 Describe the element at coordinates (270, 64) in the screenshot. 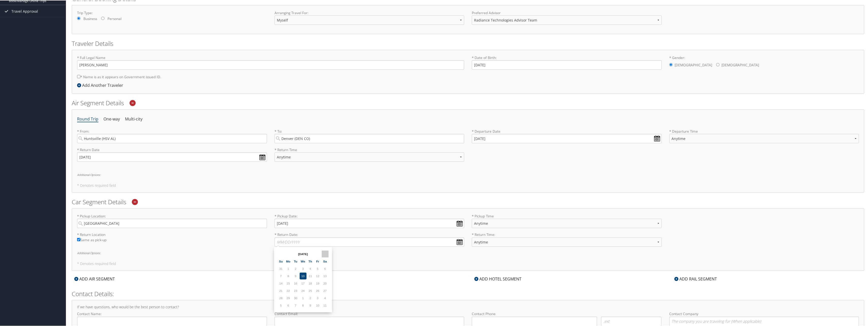

I see `input: * Full Legal Name` at that location.